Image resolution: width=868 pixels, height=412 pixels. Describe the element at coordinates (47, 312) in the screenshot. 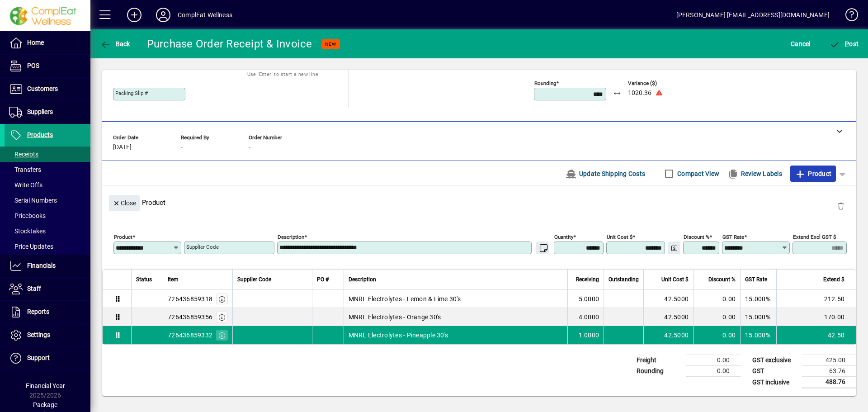

I see `a: Reports` at that location.